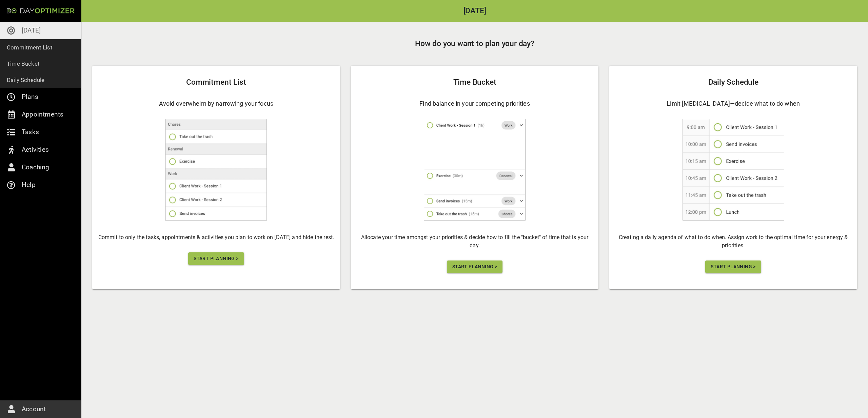  What do you see at coordinates (30, 97) in the screenshot?
I see `p: Plans` at bounding box center [30, 97].